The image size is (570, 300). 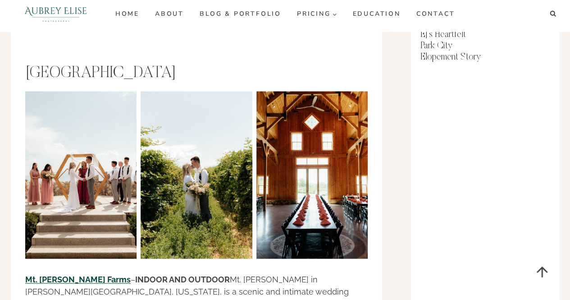 What do you see at coordinates (81, 174) in the screenshot?
I see `img: bride and groom getting married at Mt. Naomi Farms` at bounding box center [81, 174].